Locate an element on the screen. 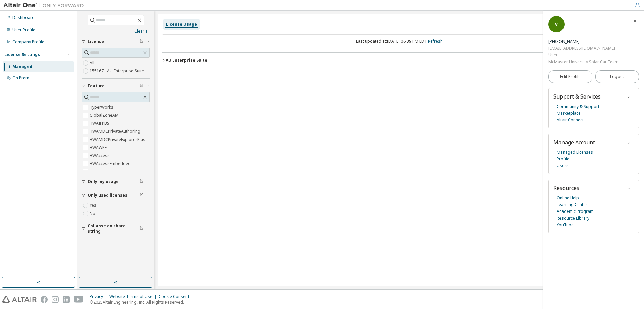  img: Altair One is located at coordinates (45, 6).